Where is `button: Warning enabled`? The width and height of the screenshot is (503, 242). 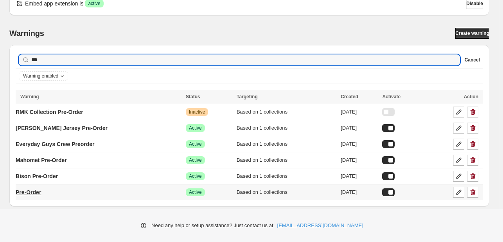
button: Warning enabled is located at coordinates (43, 76).